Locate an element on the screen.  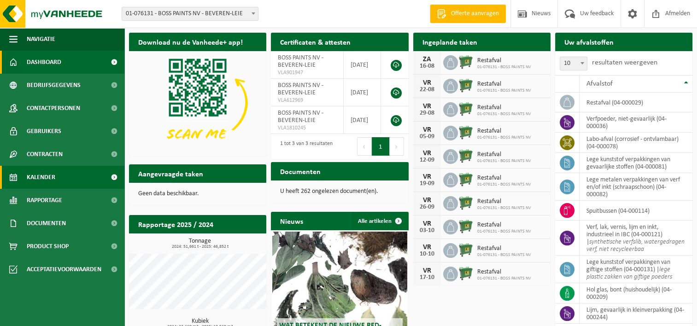
span: Documenten is located at coordinates (46, 223).